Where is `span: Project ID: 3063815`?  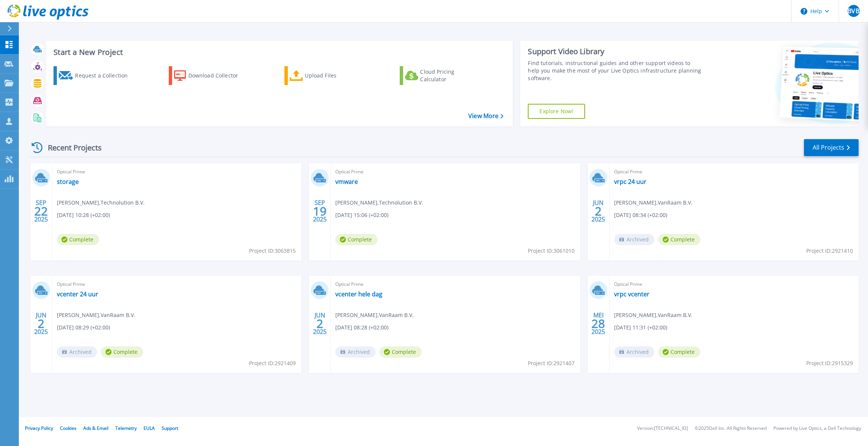
span: Project ID: 3063815 is located at coordinates (272, 251).